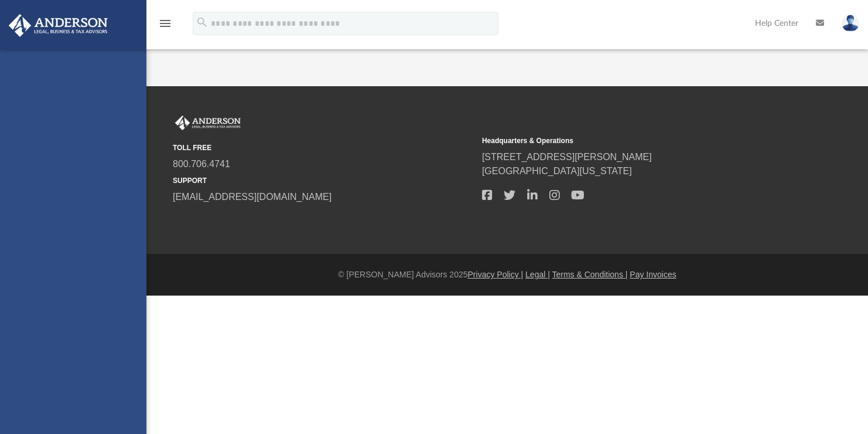 The width and height of the screenshot is (868, 434). I want to click on a: 800.706.4741, so click(201, 163).